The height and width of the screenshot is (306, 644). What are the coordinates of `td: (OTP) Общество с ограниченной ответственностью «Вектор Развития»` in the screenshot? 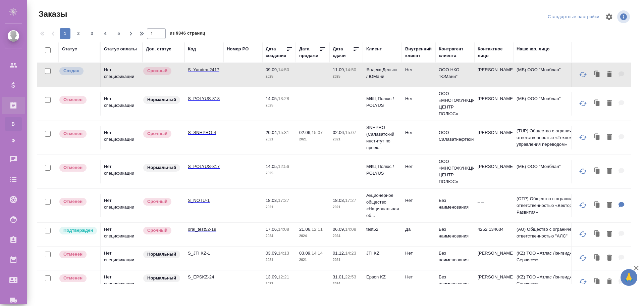 It's located at (554, 205).